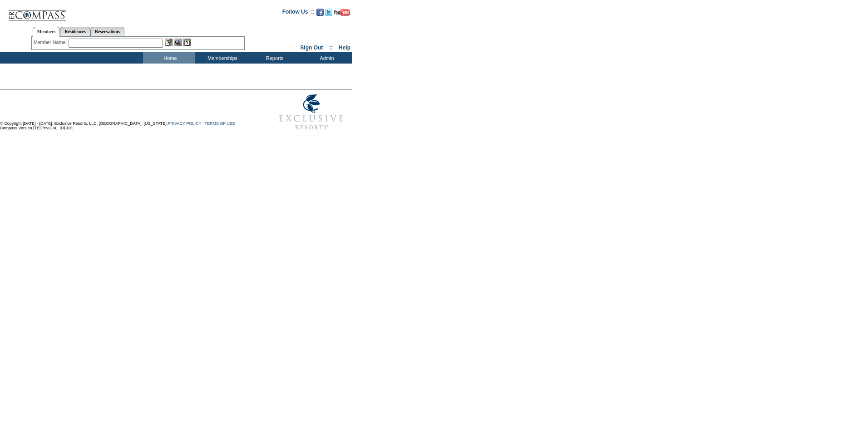  I want to click on a: Follow us on Twitter, so click(329, 14).